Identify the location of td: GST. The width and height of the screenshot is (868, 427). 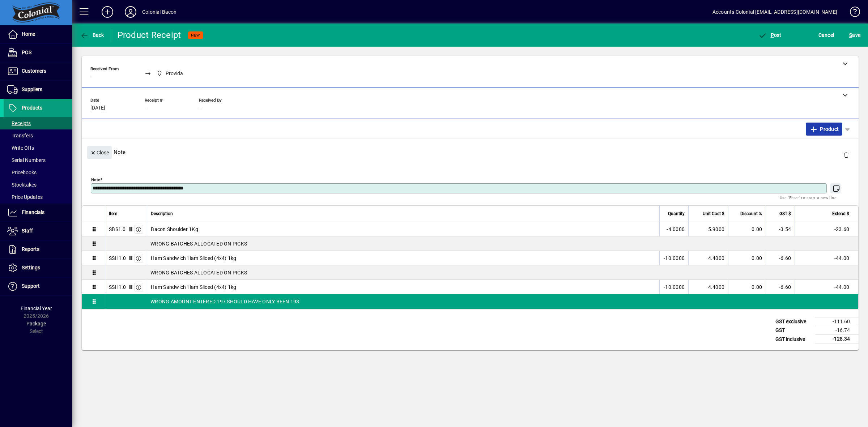
(793, 331).